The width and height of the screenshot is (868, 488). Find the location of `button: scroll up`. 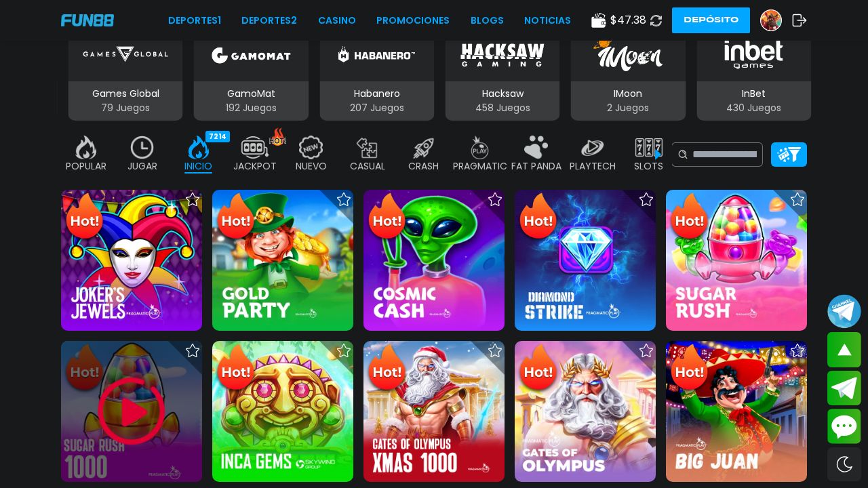

button: scroll up is located at coordinates (844, 350).